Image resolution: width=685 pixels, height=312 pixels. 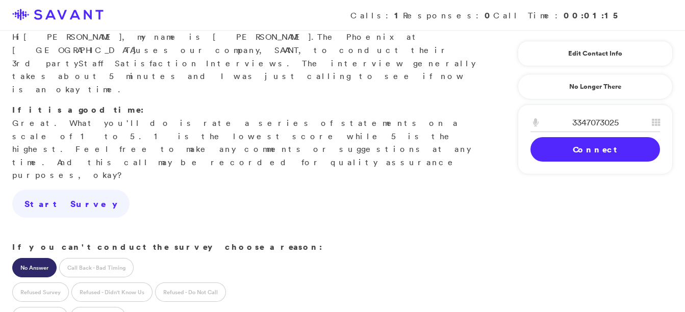 What do you see at coordinates (78, 110) in the screenshot?
I see `strong: If it is a good time:` at bounding box center [78, 110].